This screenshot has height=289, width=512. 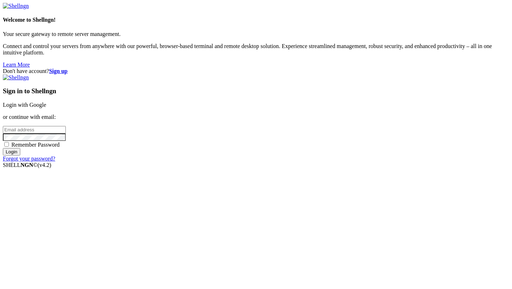 I want to click on input: Login, so click(x=11, y=151).